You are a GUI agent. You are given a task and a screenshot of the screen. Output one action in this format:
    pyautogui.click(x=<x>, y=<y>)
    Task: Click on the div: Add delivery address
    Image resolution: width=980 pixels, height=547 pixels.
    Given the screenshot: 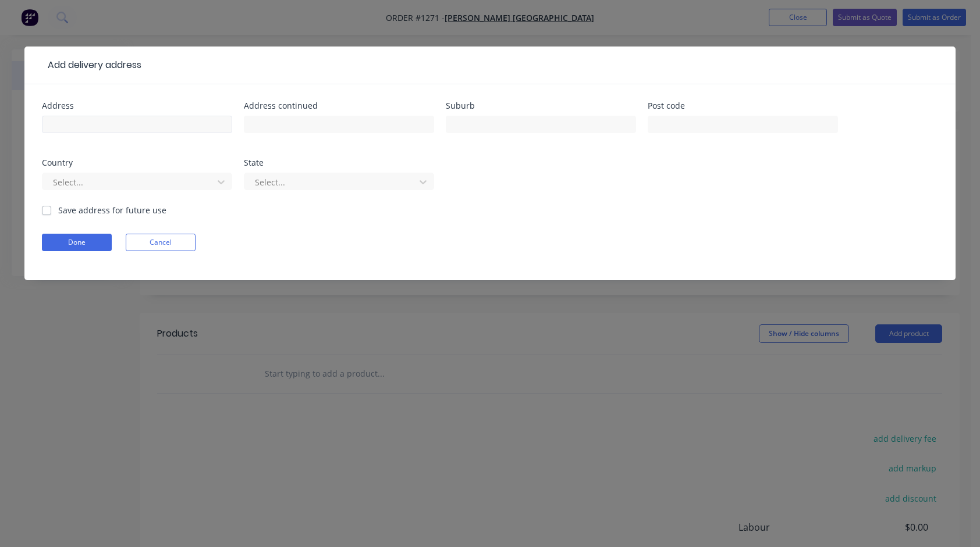 What is the action you would take?
    pyautogui.click(x=91, y=65)
    